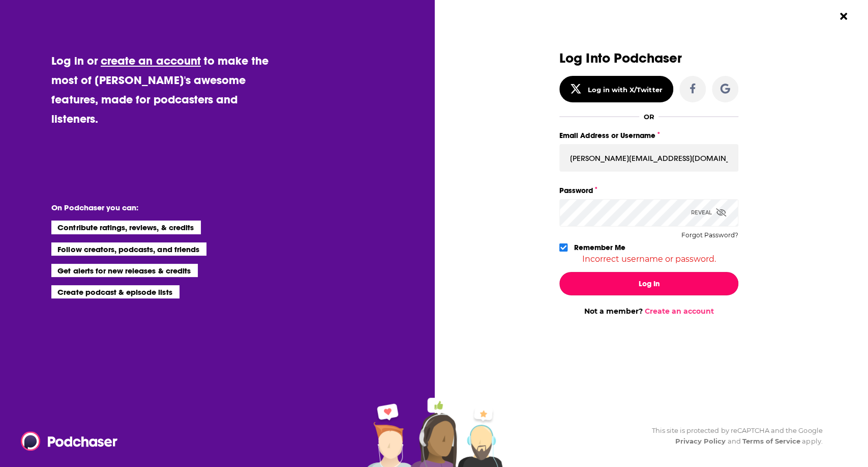 Image resolution: width=868 pixels, height=467 pixels. I want to click on li: Create podcast & episode lists, so click(115, 292).